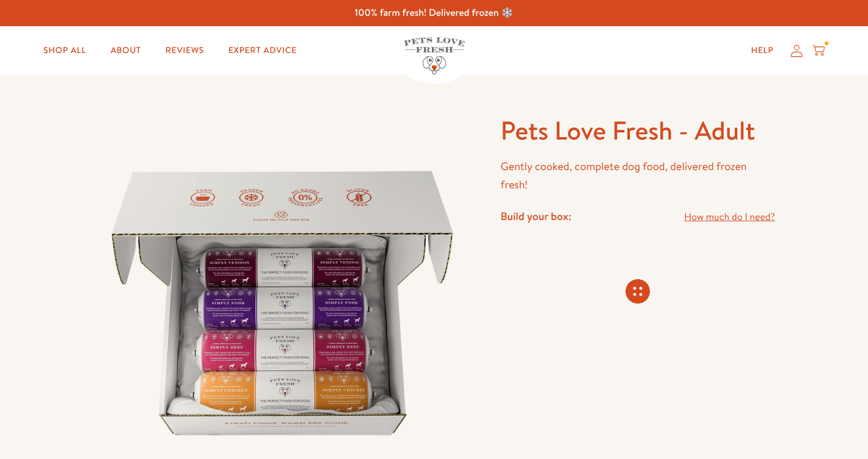  What do you see at coordinates (638, 131) in the screenshot?
I see `h1: Pets Love Fresh - Adult` at bounding box center [638, 131].